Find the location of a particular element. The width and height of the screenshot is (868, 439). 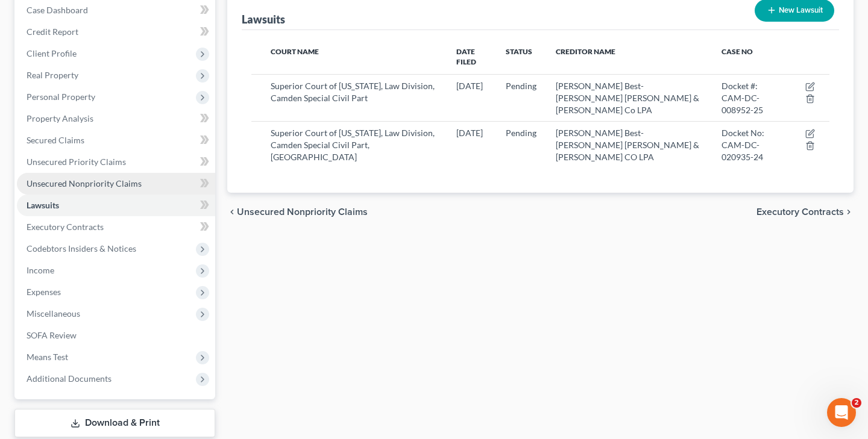

span: Expenses is located at coordinates (43, 292).